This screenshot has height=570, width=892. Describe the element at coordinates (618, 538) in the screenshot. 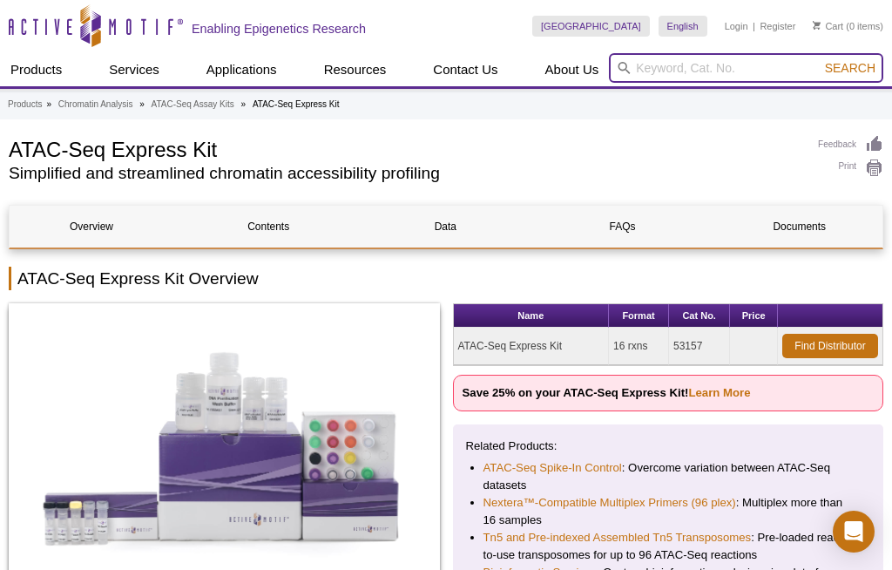

I see `a: Tn5 and Pre-indexed Assembled Tn5 Transposomes` at that location.